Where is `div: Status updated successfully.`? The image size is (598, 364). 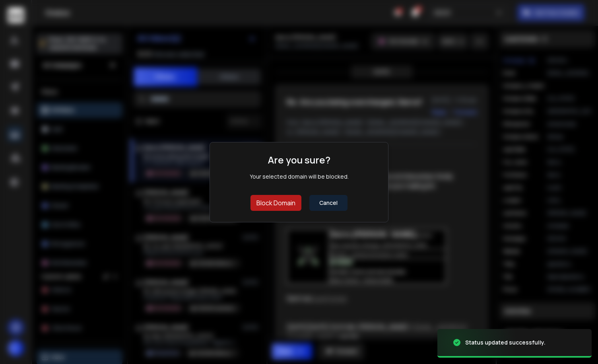
div: Status updated successfully. is located at coordinates (505, 342).